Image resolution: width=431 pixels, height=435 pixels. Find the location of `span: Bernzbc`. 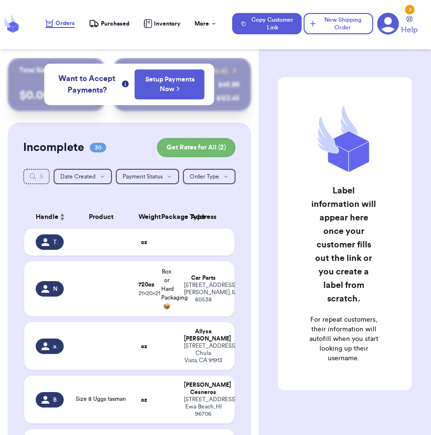

span: Bernzbc is located at coordinates (56, 400).